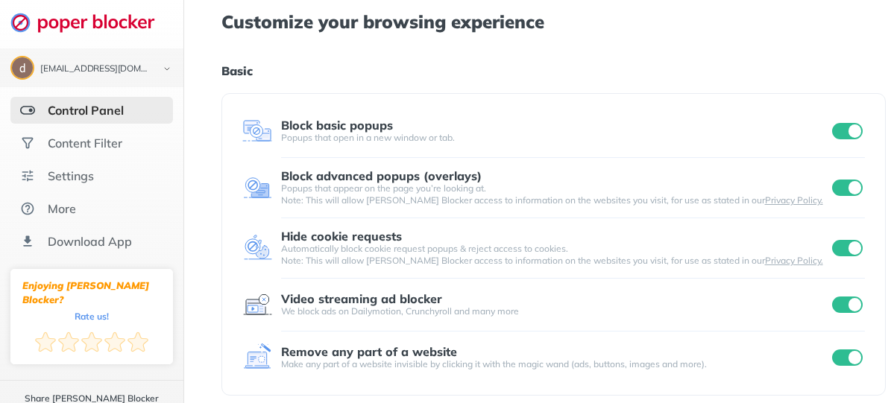  I want to click on h1: Customize your browsing experience, so click(554, 22).